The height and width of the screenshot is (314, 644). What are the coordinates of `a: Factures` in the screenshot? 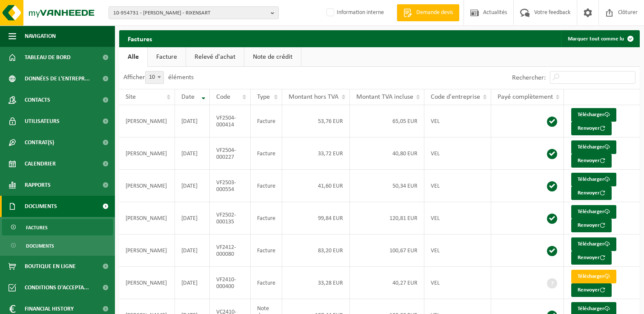 It's located at (57, 227).